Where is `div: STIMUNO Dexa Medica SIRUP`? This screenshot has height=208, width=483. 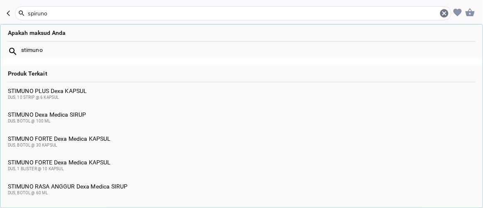
div: STIMUNO Dexa Medica SIRUP is located at coordinates (242, 118).